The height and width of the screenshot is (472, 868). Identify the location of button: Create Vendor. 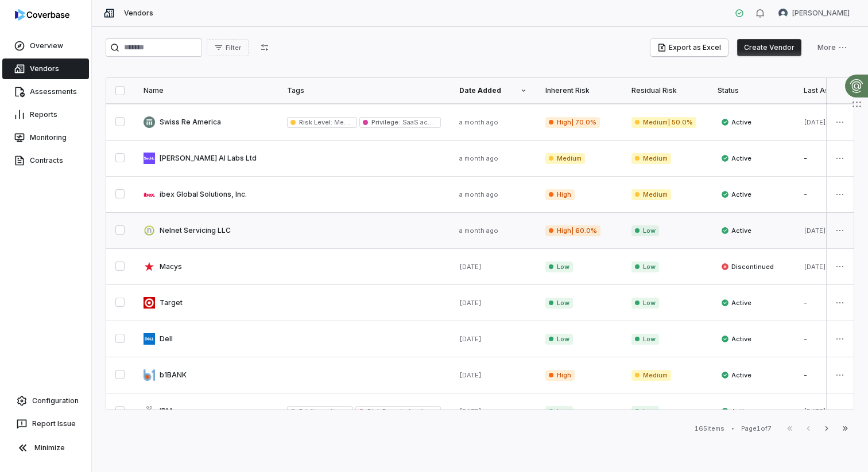
(769, 47).